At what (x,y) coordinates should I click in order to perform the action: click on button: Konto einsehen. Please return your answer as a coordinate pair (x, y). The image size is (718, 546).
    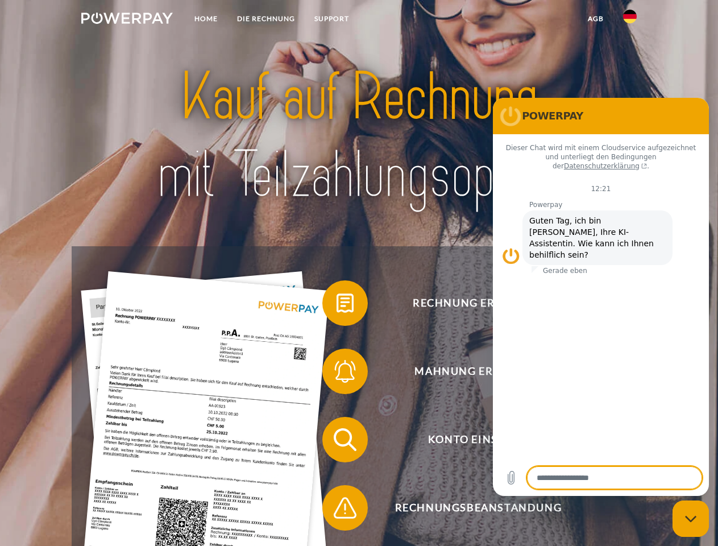
    Looking at the image, I should click on (470, 439).